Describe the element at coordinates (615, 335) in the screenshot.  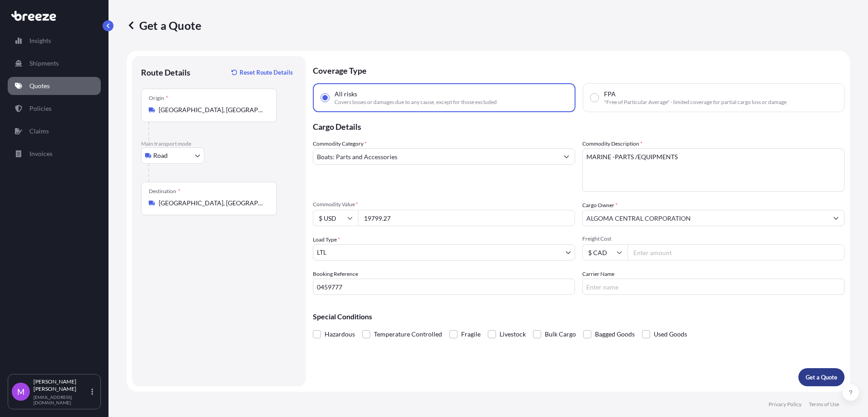
I see `span: Bagged Goods` at that location.